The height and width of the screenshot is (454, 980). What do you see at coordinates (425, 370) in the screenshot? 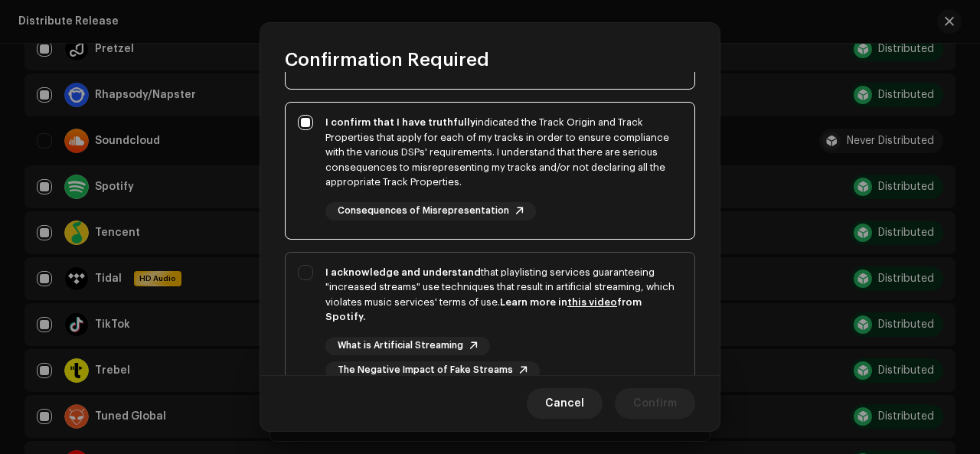
I see `span: The Negative Impact of Fake Streams` at bounding box center [425, 370].